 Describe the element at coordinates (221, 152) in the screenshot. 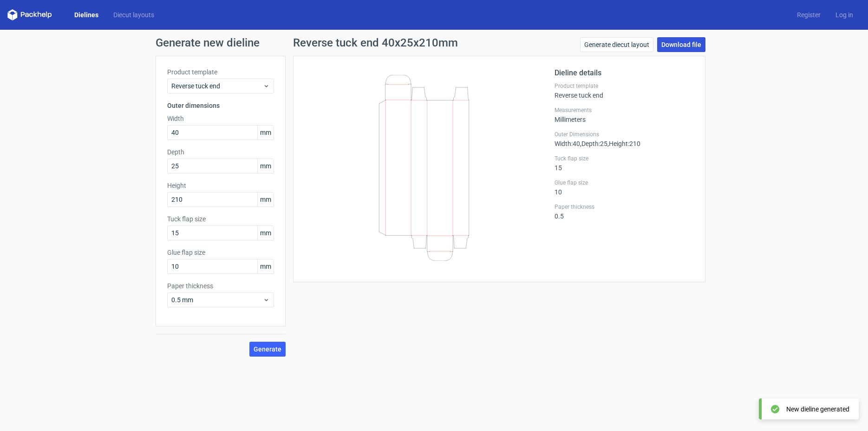

I see `label: Depth` at that location.